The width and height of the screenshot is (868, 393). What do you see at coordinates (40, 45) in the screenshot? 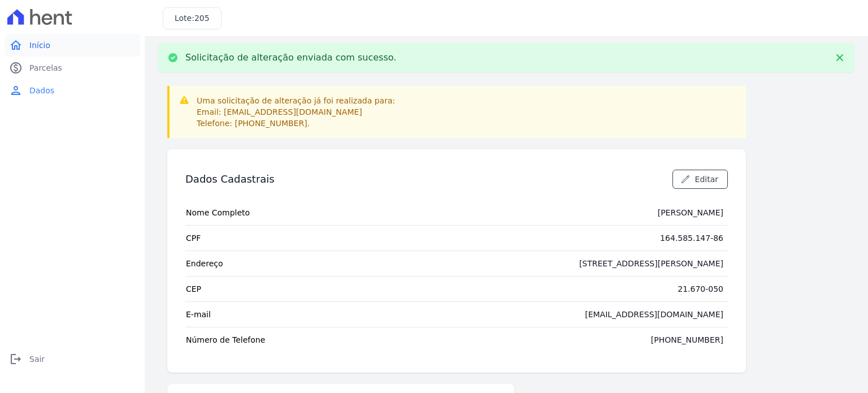
I see `span: Início` at bounding box center [40, 45].